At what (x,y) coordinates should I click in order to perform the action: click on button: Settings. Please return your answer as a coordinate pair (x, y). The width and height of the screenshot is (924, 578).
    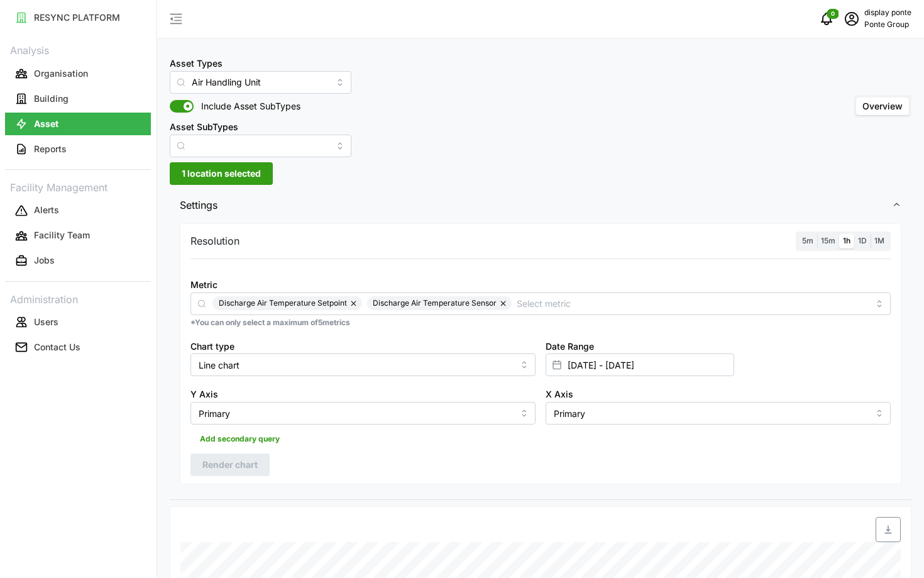
    Looking at the image, I should click on (540, 205).